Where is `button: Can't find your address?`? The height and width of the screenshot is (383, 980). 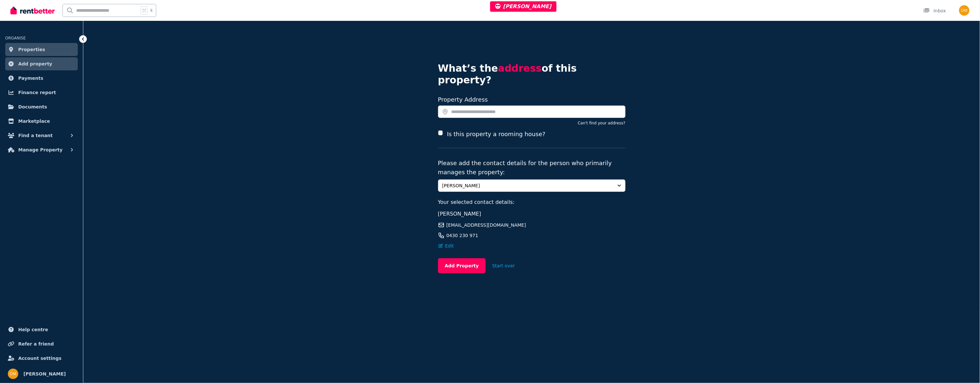 button: Can't find your address? is located at coordinates (602, 123).